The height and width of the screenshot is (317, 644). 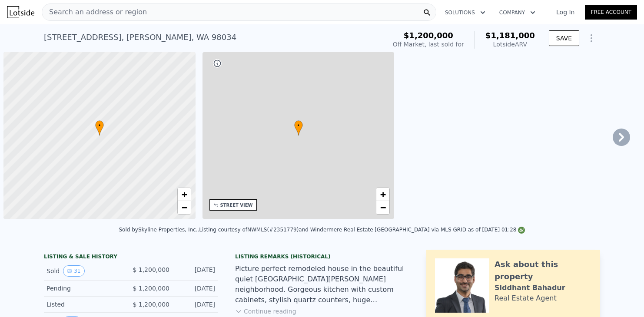 What do you see at coordinates (74, 271) in the screenshot?
I see `button: View historical data` at bounding box center [74, 271].